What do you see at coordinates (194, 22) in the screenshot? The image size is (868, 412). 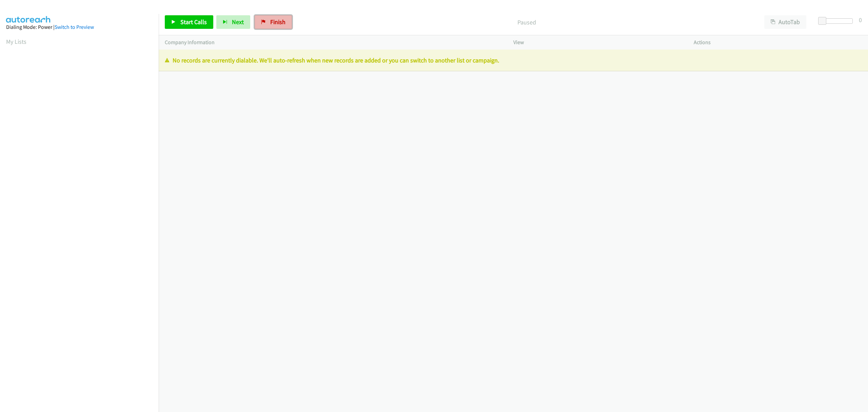 I see `span: Start Calls` at bounding box center [194, 22].